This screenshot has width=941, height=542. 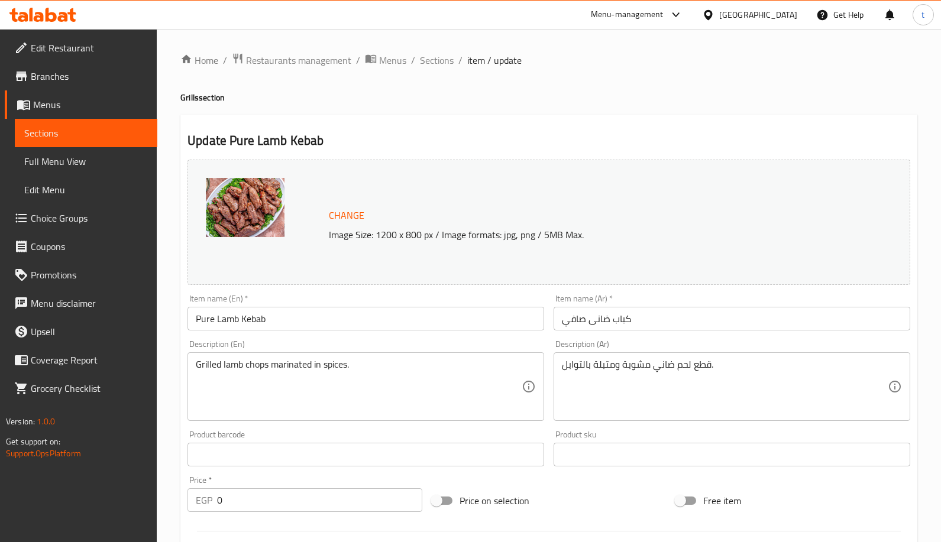 What do you see at coordinates (199, 60) in the screenshot?
I see `a: Home` at bounding box center [199, 60].